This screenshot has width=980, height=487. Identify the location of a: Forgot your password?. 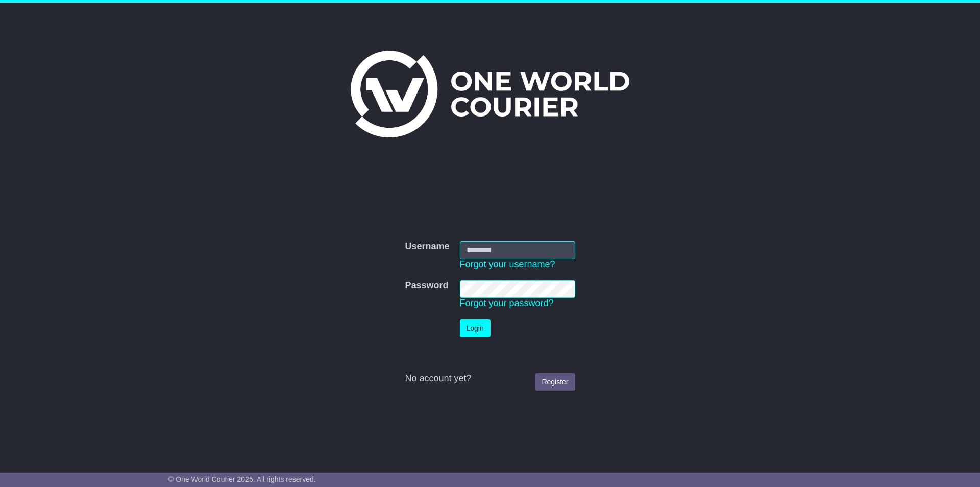
(507, 303).